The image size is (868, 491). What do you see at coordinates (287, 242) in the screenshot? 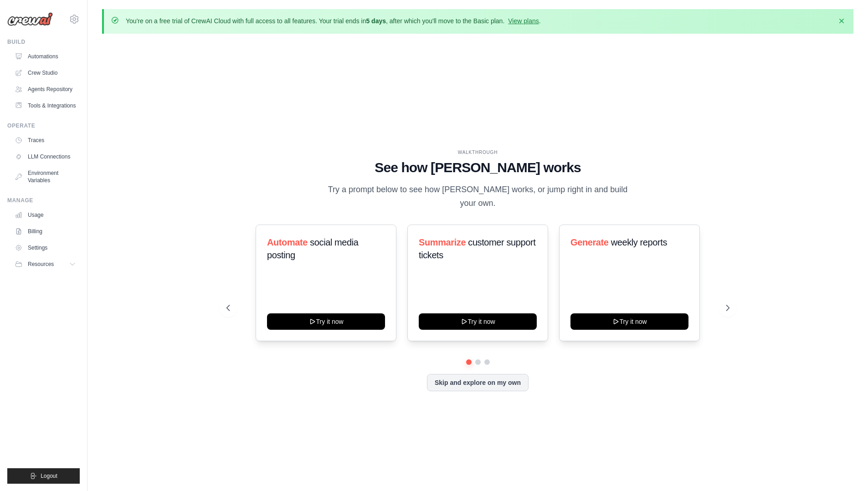
I see `span: Automate` at bounding box center [287, 242].